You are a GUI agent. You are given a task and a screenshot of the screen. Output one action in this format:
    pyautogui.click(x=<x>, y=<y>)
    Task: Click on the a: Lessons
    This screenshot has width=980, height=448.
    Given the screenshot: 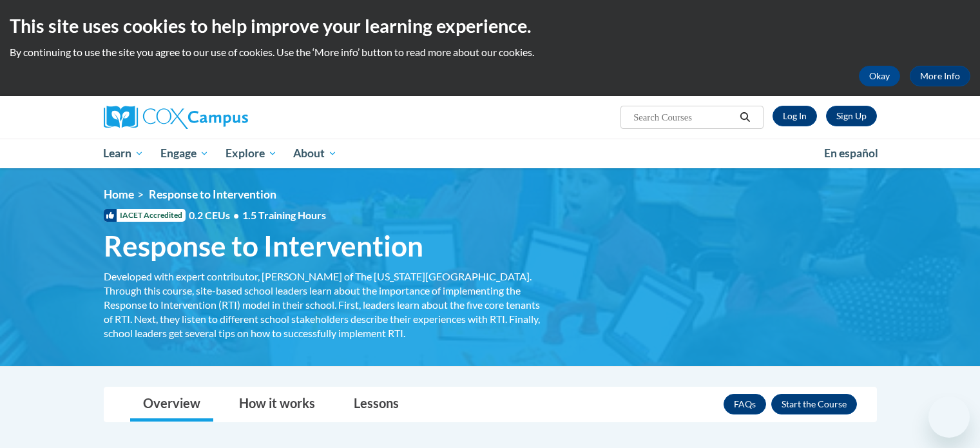 What is the action you would take?
    pyautogui.click(x=377, y=404)
    